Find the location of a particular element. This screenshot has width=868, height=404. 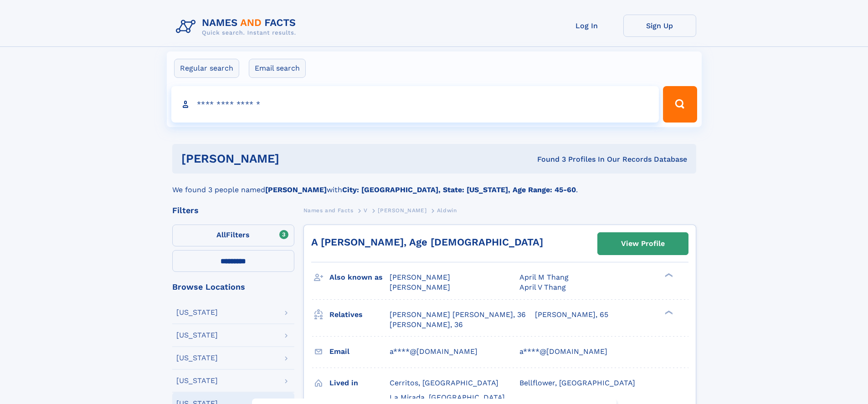

img: Logo Names and Facts is located at coordinates (238, 27).